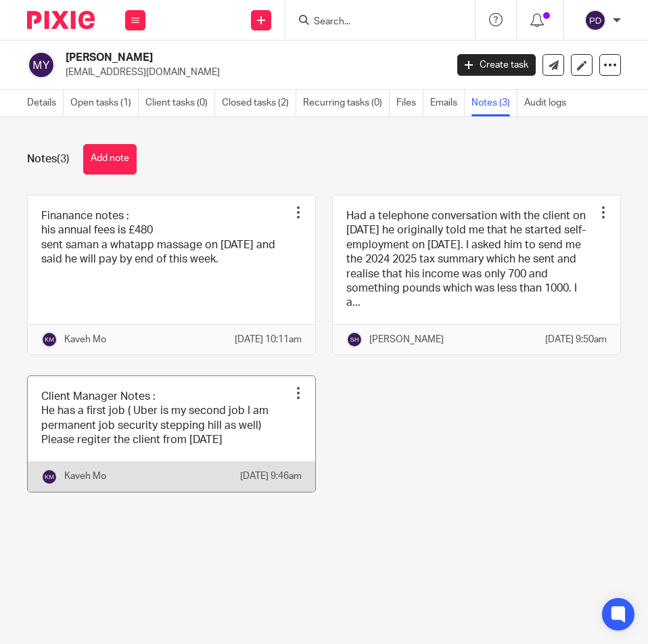 The image size is (648, 644). I want to click on a: Create task, so click(497, 65).